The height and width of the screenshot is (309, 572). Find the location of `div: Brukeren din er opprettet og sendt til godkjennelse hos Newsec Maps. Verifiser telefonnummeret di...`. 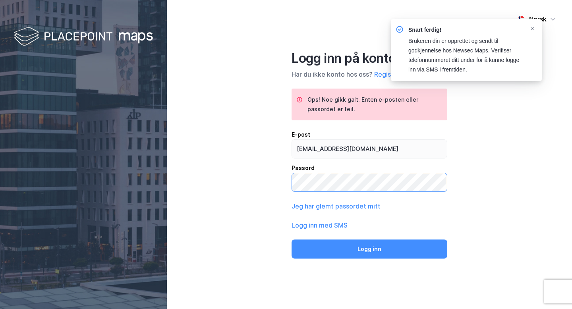

div: Brukeren din er opprettet og sendt til godkjennelse hos Newsec Maps. Verifiser telefonnummeret di... is located at coordinates (465, 56).